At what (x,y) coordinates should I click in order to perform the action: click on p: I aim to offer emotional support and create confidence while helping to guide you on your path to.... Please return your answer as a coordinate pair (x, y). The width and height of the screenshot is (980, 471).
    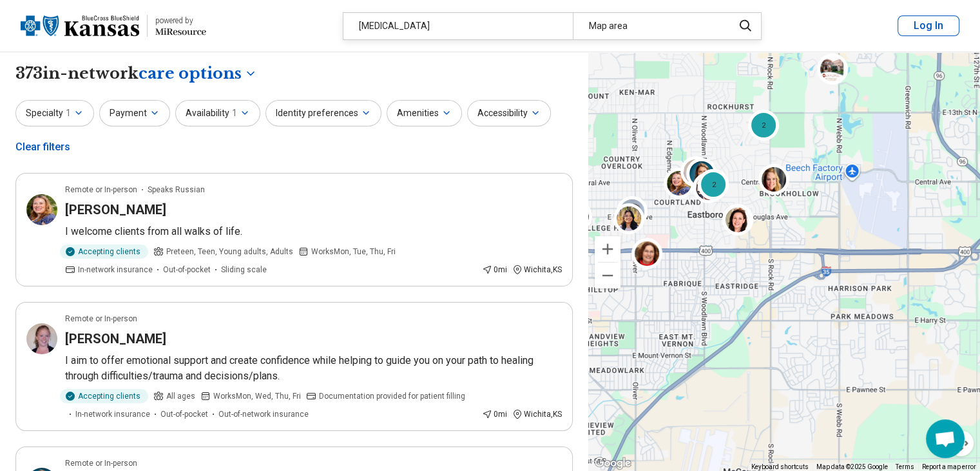
    Looking at the image, I should click on (313, 368).